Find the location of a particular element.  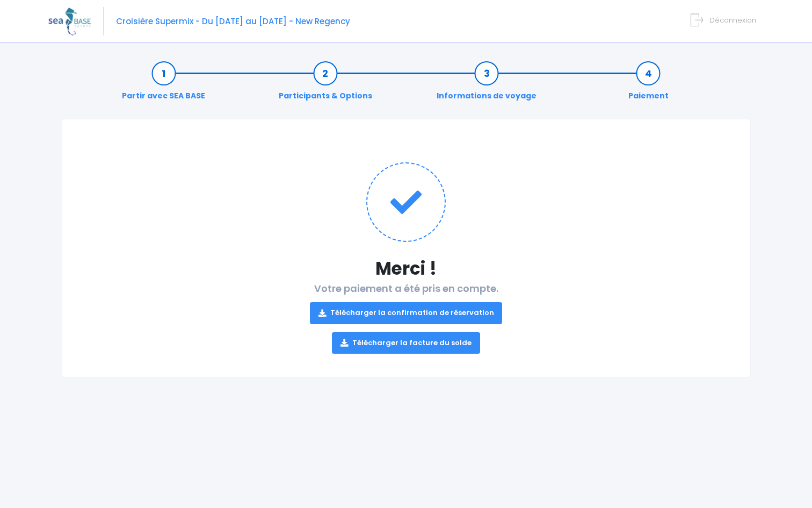

a: Télécharger la facture du solde is located at coordinates (406, 343).